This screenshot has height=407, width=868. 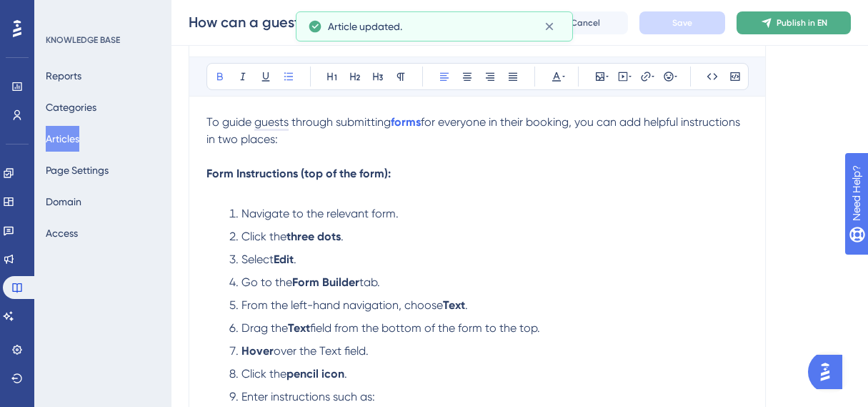 I want to click on span: Navigate to the relevant form., so click(x=320, y=213).